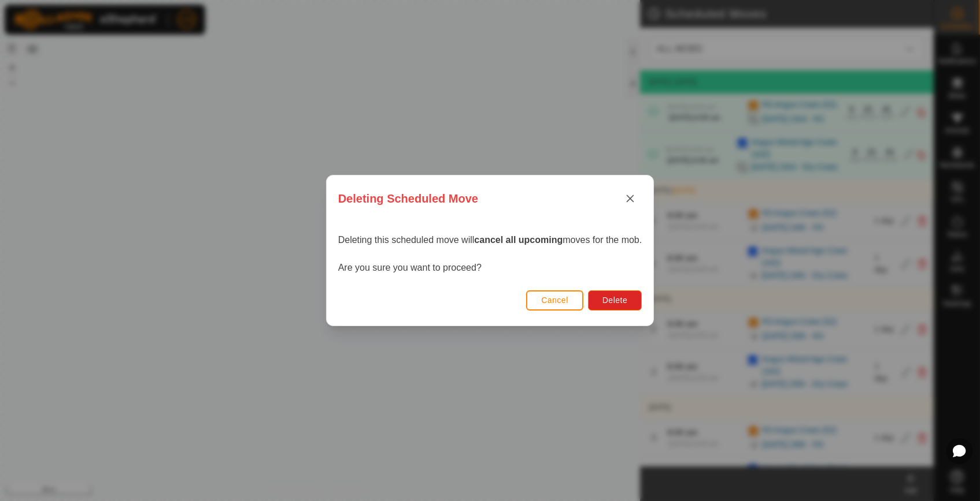 This screenshot has height=501, width=980. What do you see at coordinates (490, 268) in the screenshot?
I see `p: Are you sure you want to proceed?` at bounding box center [490, 268].